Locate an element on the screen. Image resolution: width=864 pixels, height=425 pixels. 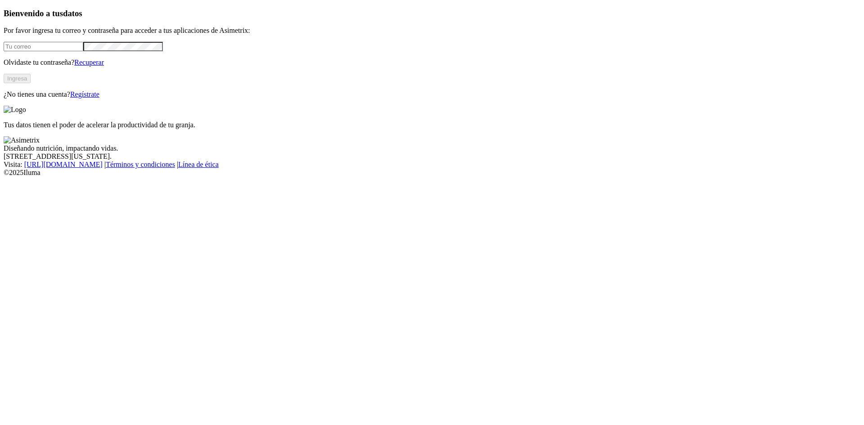
h3: Bienvenido a tus is located at coordinates (432, 13).